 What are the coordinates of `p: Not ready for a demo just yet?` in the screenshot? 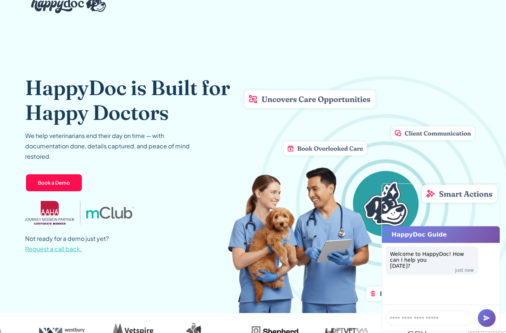 It's located at (67, 244).